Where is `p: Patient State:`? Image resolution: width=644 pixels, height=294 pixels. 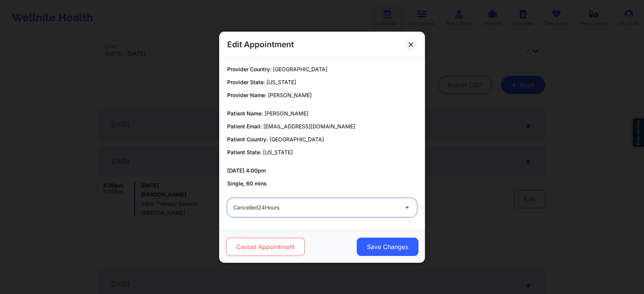
p: Patient State: is located at coordinates (322, 153).